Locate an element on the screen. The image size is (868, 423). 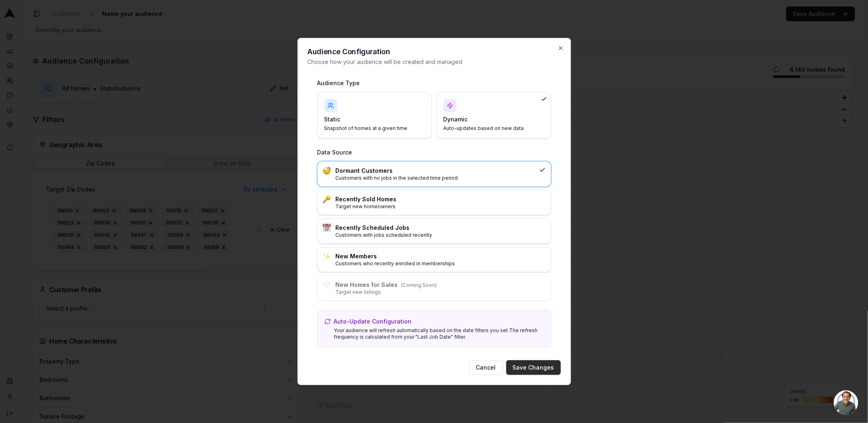
h3: Recently Sold Homes is located at coordinates (440, 199).